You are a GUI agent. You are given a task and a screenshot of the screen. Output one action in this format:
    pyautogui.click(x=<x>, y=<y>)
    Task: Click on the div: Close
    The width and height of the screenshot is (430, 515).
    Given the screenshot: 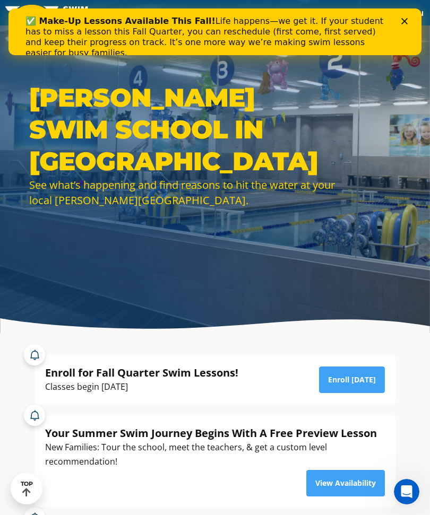 What is the action you would take?
    pyautogui.click(x=398, y=13)
    